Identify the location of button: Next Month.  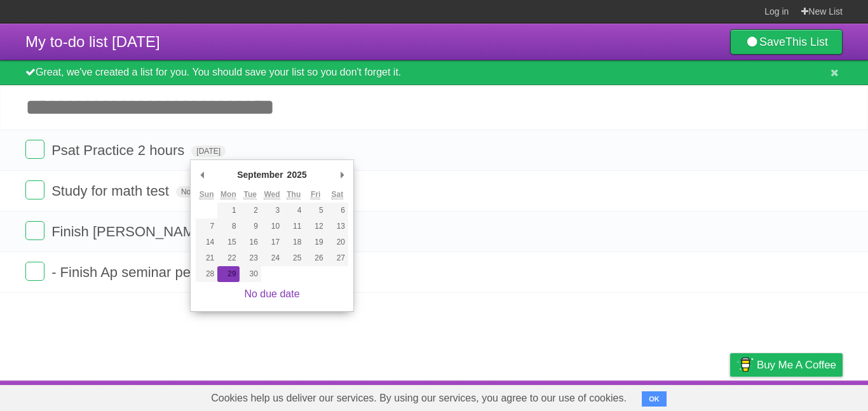
(342, 175).